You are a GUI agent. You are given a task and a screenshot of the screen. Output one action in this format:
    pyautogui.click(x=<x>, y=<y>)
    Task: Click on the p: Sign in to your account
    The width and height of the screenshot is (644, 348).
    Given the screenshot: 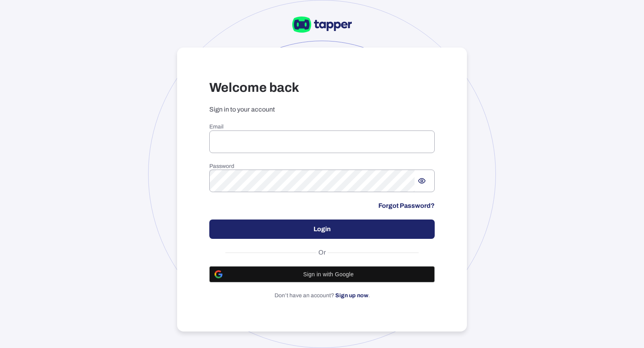 What is the action you would take?
    pyautogui.click(x=322, y=110)
    